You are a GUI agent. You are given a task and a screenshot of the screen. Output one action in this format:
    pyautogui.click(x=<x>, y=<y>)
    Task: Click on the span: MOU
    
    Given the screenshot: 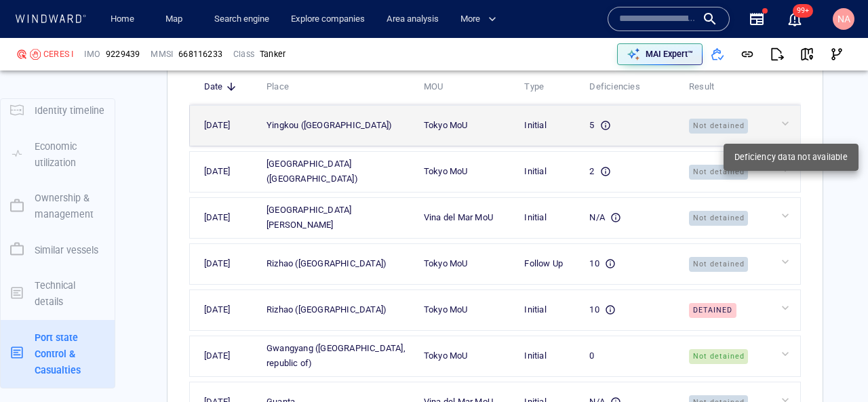 What is the action you would take?
    pyautogui.click(x=433, y=86)
    